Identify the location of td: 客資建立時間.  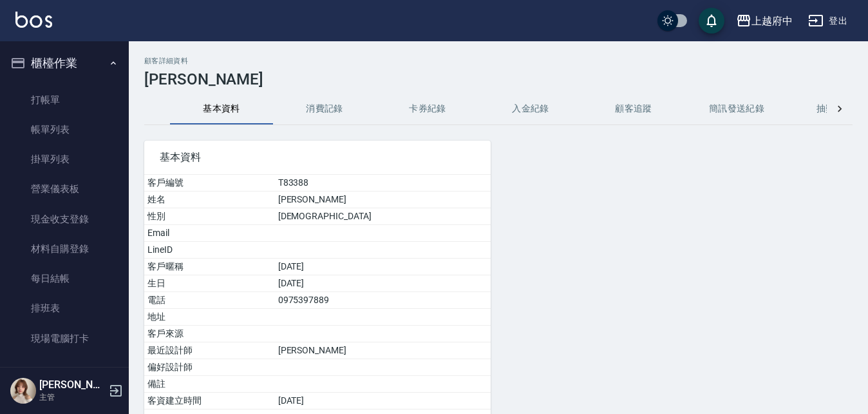
(209, 401).